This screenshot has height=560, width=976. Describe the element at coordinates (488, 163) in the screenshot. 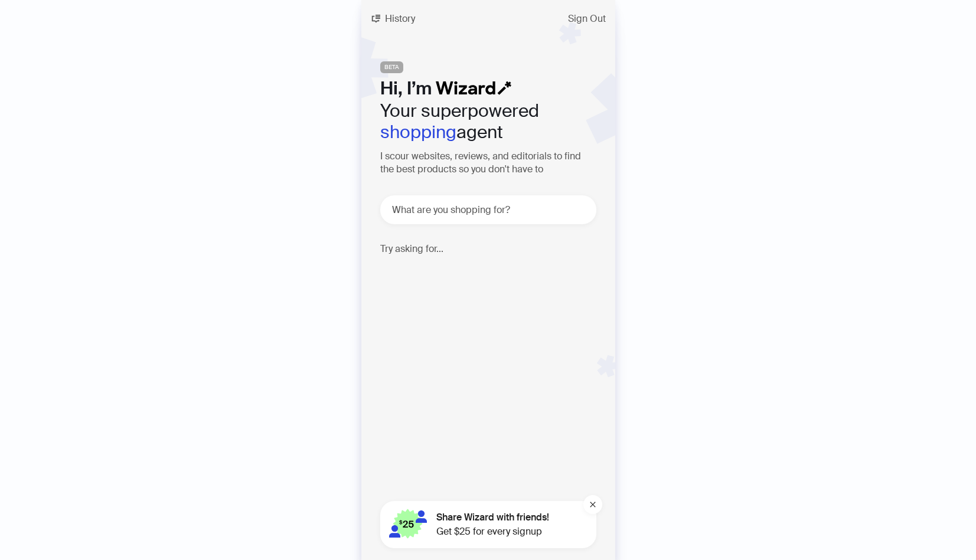

I see `h3: I scour websites, reviews, and editorials to find the best products so you don't have to` at that location.